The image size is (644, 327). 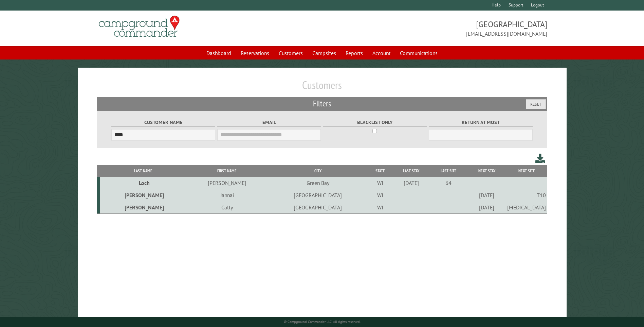 What do you see at coordinates (449, 183) in the screenshot?
I see `td: 64` at bounding box center [449, 183].